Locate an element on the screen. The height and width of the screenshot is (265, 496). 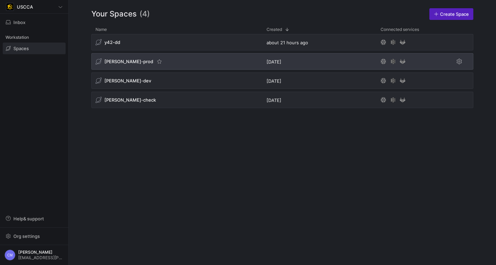
button: Help& support is located at coordinates (34, 219).